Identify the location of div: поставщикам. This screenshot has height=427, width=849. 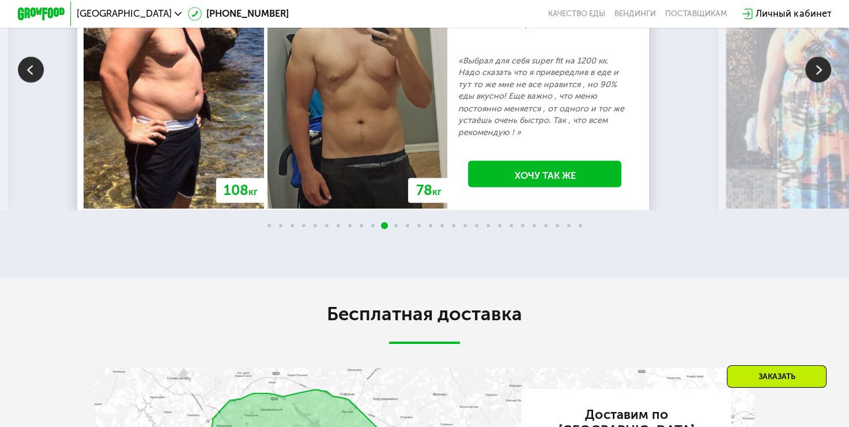
(696, 14).